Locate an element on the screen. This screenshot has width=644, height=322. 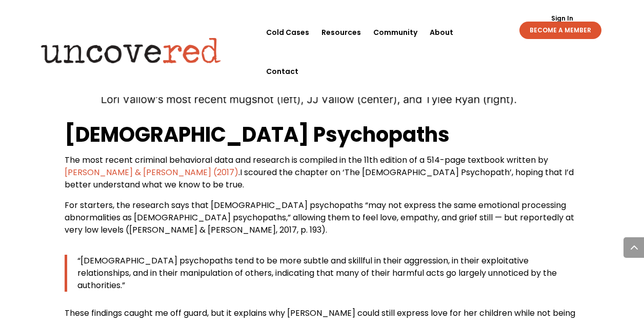
img: Uncovered logo is located at coordinates (131, 50).